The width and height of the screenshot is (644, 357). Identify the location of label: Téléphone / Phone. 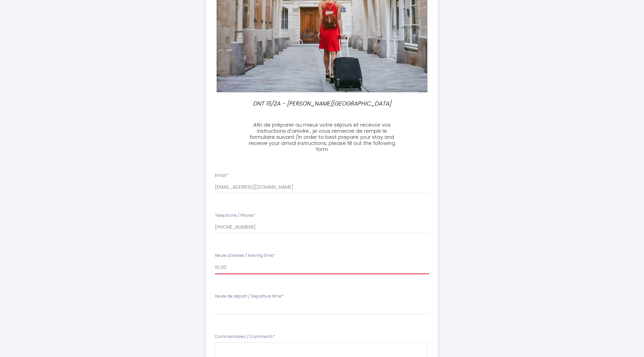
(235, 216).